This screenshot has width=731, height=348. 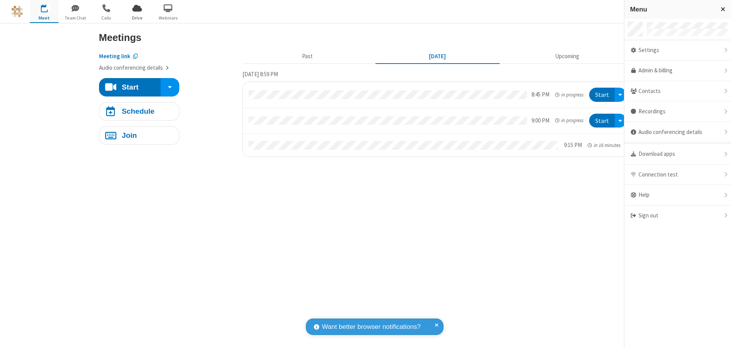 I want to click on button: Audio conferencing details, so click(x=134, y=68).